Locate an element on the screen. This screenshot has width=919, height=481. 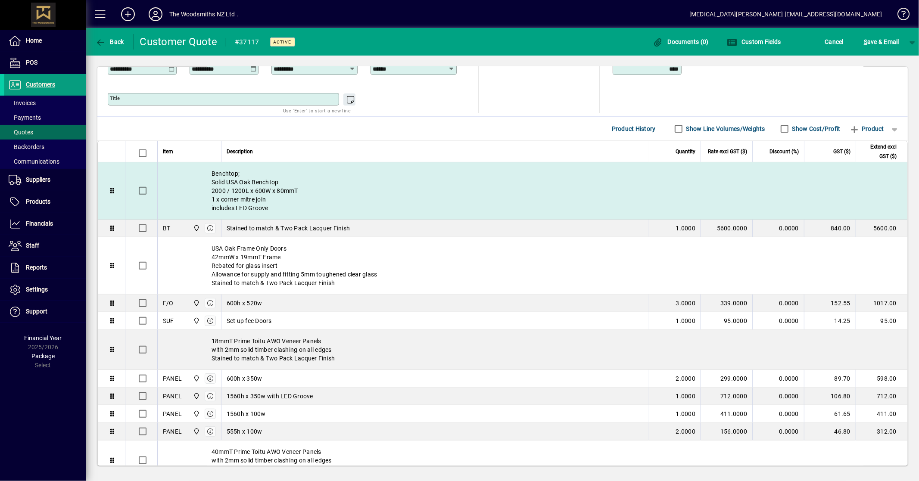
td: 1017.00 is located at coordinates (882, 303).